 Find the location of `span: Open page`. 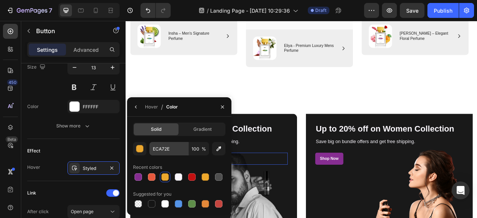

span: Open page is located at coordinates (82, 211).